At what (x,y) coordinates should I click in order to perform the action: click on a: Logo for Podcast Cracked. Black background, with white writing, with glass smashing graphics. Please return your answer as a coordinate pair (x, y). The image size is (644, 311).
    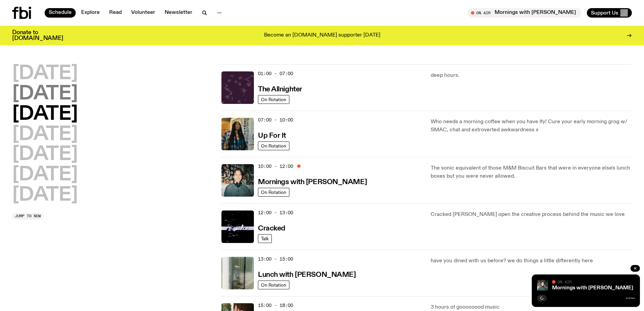
    Looking at the image, I should click on (238, 227).